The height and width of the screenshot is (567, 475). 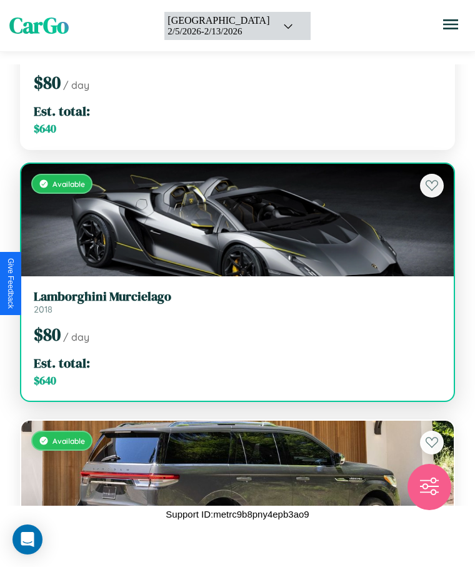 I want to click on div: Open Intercom Messenger, so click(x=27, y=539).